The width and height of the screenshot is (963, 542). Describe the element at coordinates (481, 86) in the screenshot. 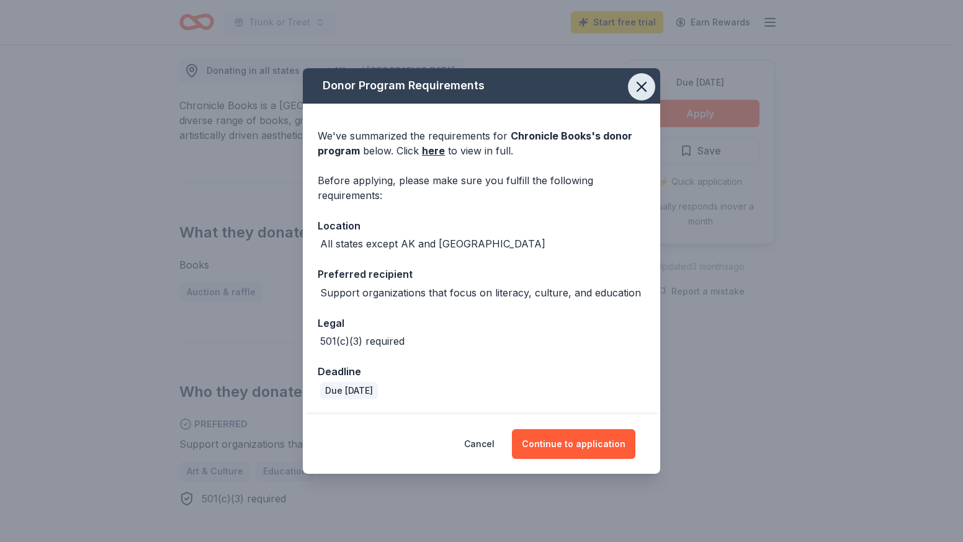

I see `div: Donor Program Requirements` at that location.